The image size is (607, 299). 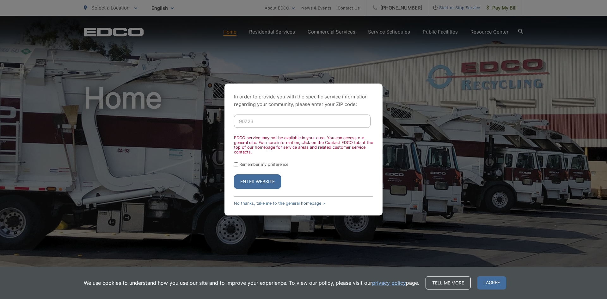 What do you see at coordinates (304, 145) in the screenshot?
I see `div: EDCO service may not be available in your area. You can access our general site. For more informa...` at bounding box center [304, 145].